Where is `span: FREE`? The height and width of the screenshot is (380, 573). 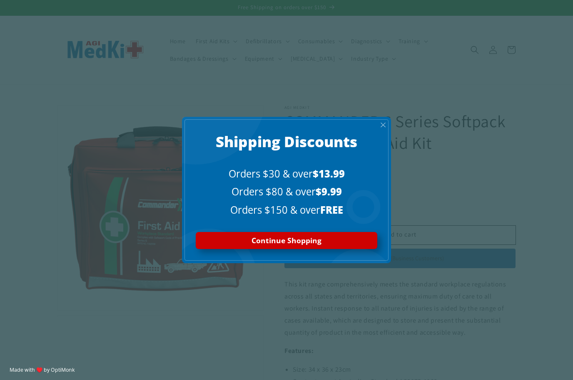
span: FREE is located at coordinates (331, 210).